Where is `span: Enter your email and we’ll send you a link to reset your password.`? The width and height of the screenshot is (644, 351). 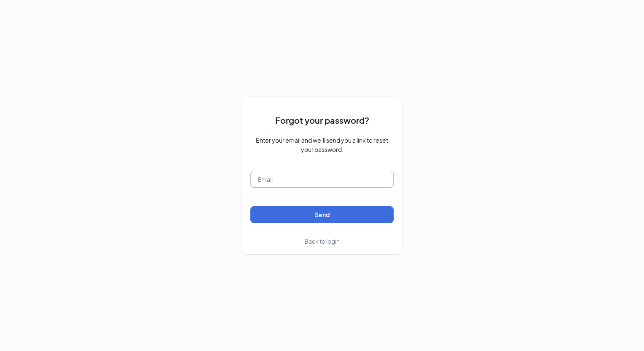 span: Enter your email and we’ll send you a link to reset your password. is located at coordinates (322, 145).